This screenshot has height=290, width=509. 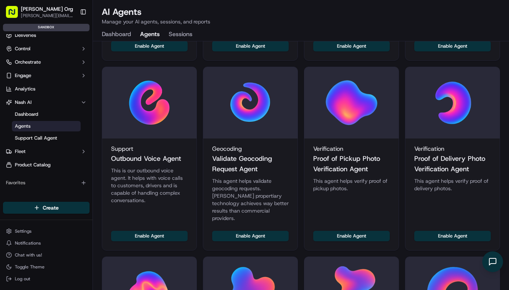 I want to click on button: Chat with us!, so click(x=46, y=255).